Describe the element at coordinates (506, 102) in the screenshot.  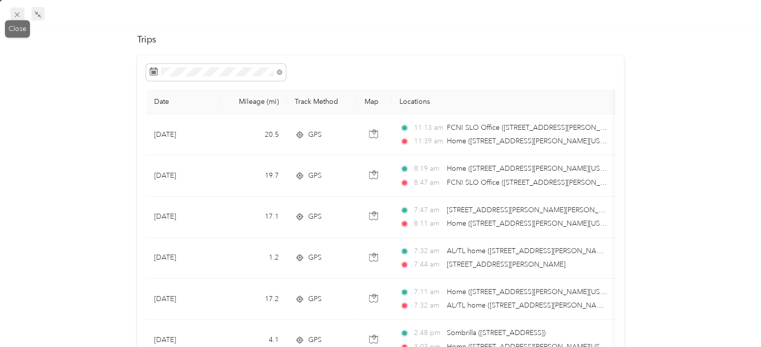
I see `th: Locations` at that location.